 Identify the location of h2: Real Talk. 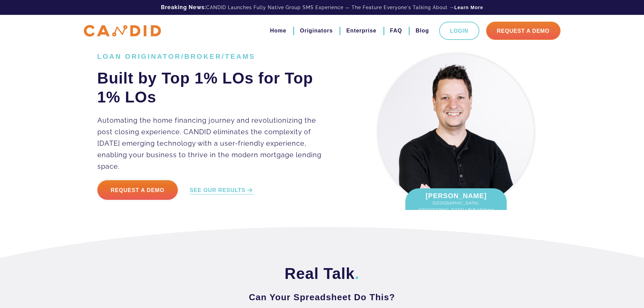
(322, 273).